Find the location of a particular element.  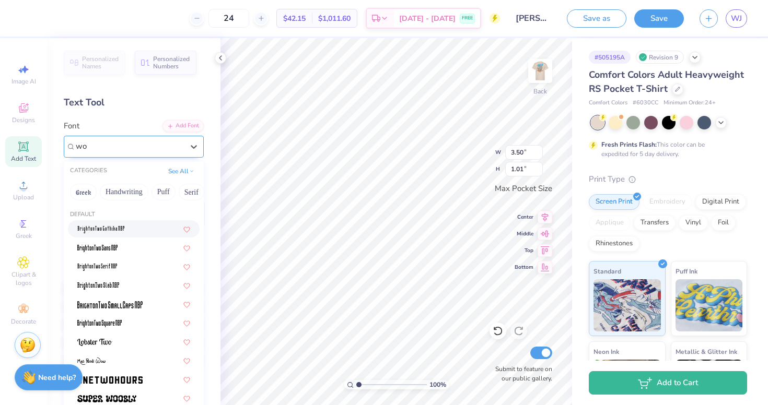

div: CATEGORIES is located at coordinates (88, 171).